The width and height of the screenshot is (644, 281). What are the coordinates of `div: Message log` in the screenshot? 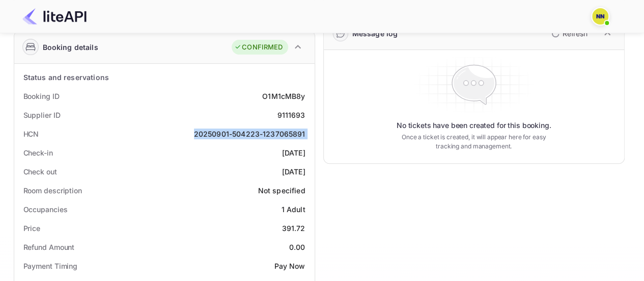 It's located at (375, 33).